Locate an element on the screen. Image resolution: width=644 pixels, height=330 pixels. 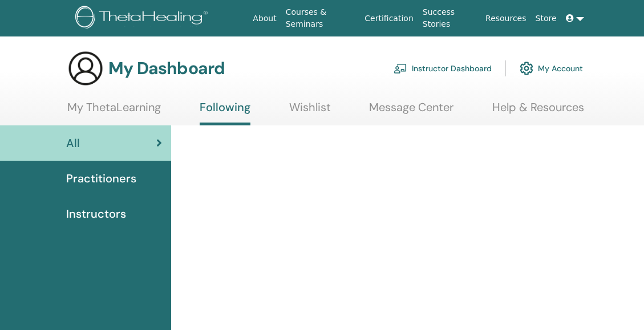
span: Instructors is located at coordinates (96, 214).